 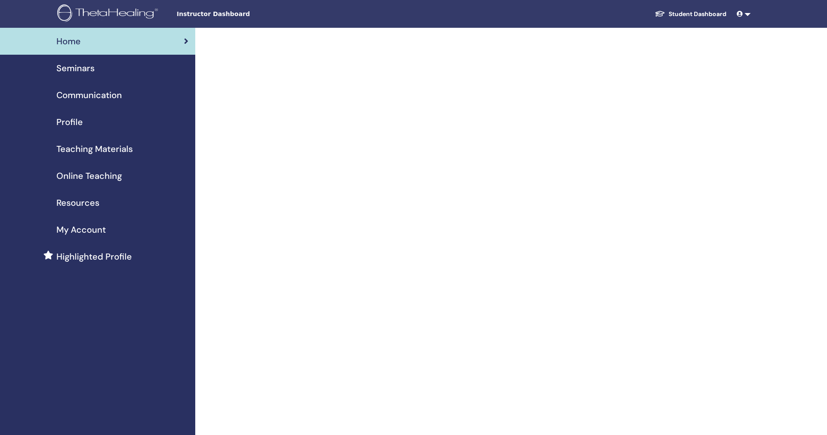 I want to click on span: Communication, so click(x=89, y=95).